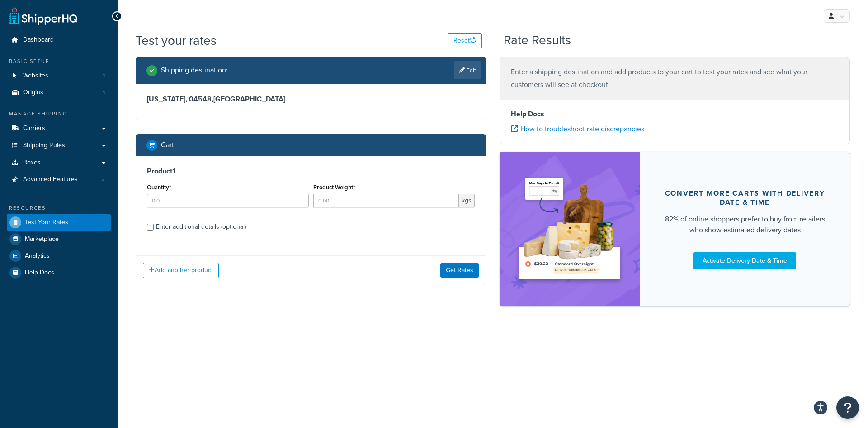  Describe the element at coordinates (50, 179) in the screenshot. I see `span: Advanced Features` at that location.